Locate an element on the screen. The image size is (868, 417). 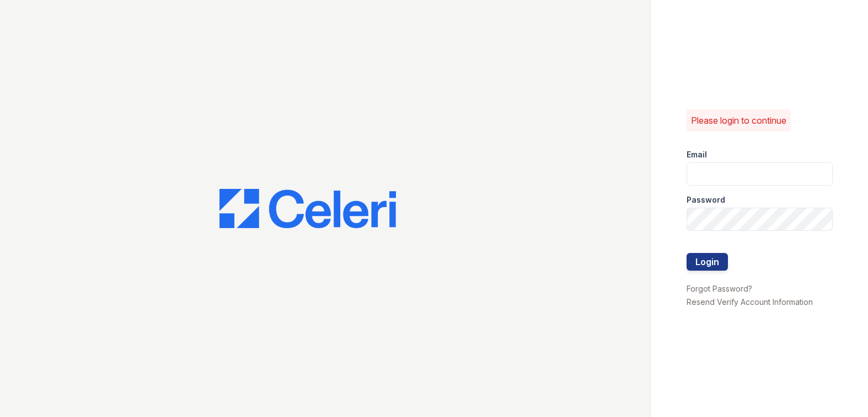
img: CE_Logo_Blue-a8612792a0a2168367f1c8372b55b34899dd931a85d93a1a3d3e32e68fde9ad4.png is located at coordinates (308, 209).